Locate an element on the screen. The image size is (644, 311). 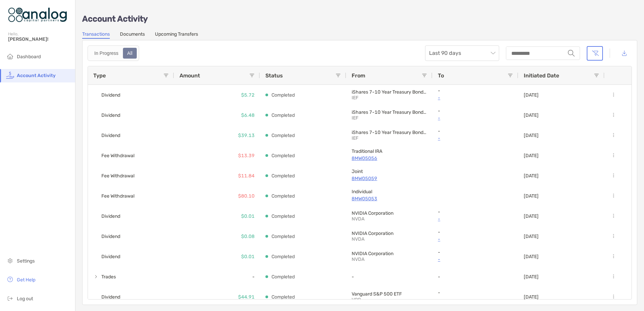
span: From is located at coordinates (358, 76).